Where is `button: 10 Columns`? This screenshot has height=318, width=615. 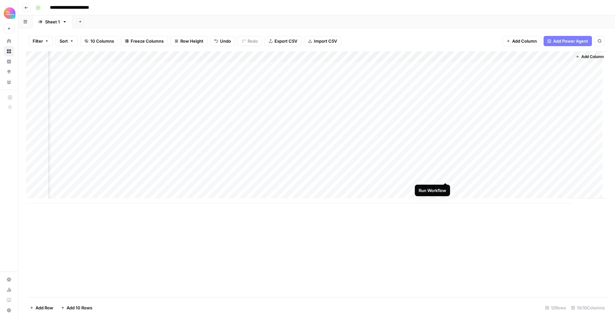
button: 10 Columns is located at coordinates (99, 41).